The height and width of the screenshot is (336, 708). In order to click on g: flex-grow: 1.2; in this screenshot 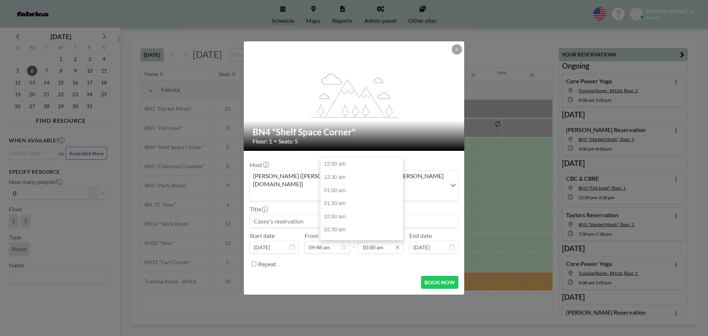, I will do `click(355, 95)`.